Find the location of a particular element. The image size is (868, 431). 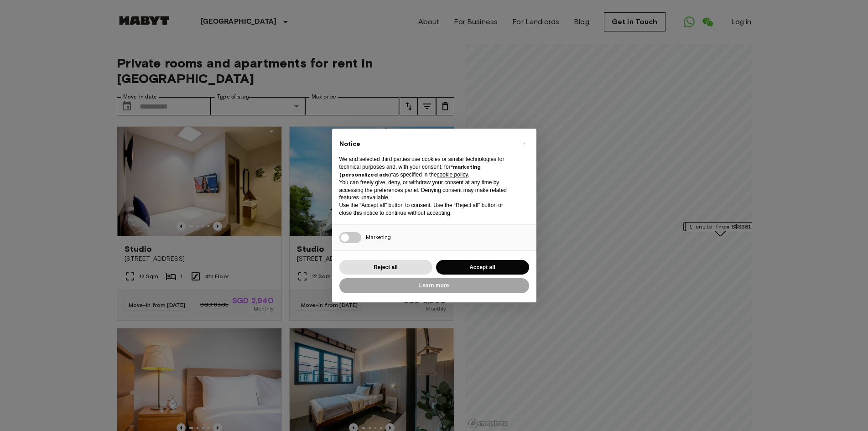

button: Accept all is located at coordinates (483, 267).